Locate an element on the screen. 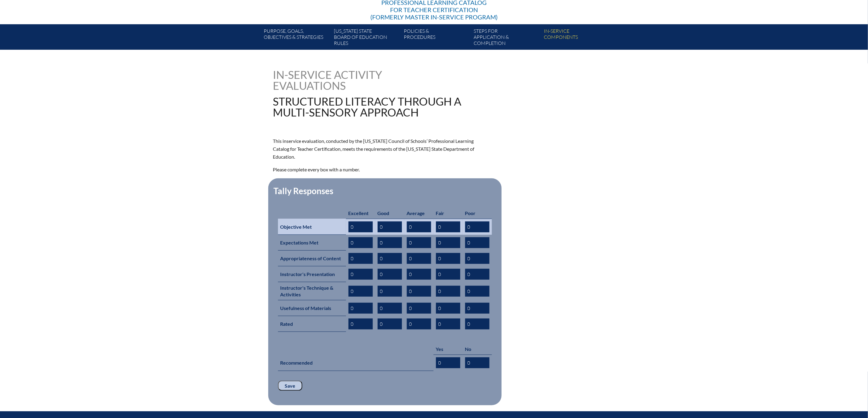 The width and height of the screenshot is (868, 418). th: Fair is located at coordinates (448, 214).